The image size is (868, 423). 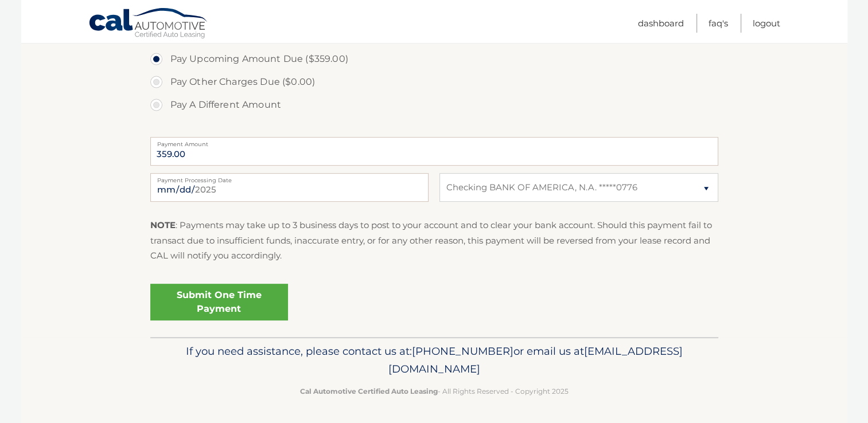 What do you see at coordinates (369, 391) in the screenshot?
I see `strong: Cal Automotive Certified Auto Leasing` at bounding box center [369, 391].